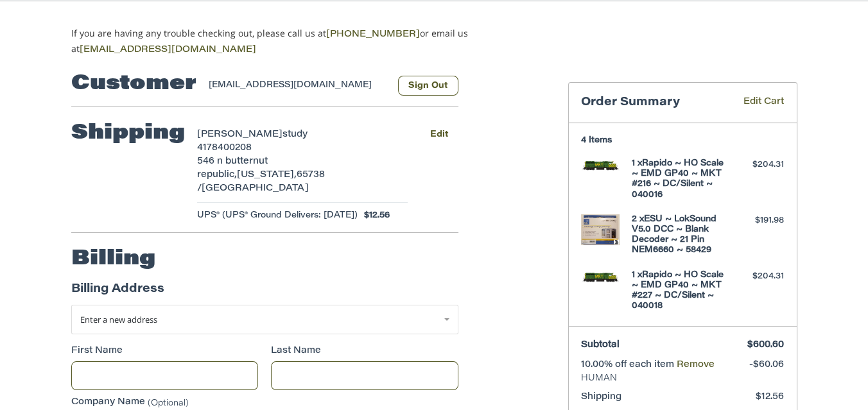  Describe the element at coordinates (224, 148) in the screenshot. I see `span: 4178400208` at that location.